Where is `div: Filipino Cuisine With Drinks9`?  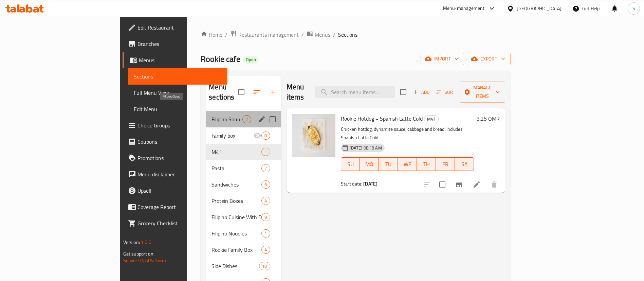 div: Filipino Cuisine With Drinks9 is located at coordinates (244, 217).